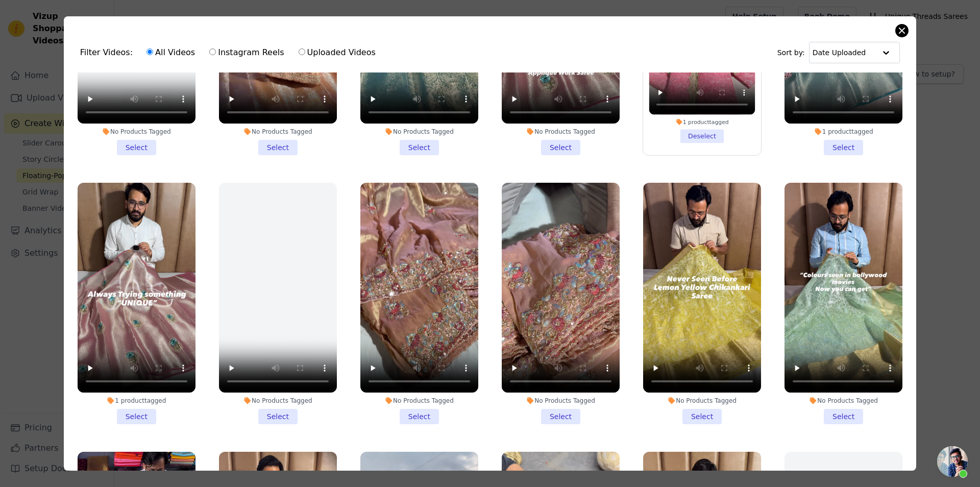 The height and width of the screenshot is (487, 980). Describe the element at coordinates (838, 53) in the screenshot. I see `div: Sort by:` at that location.